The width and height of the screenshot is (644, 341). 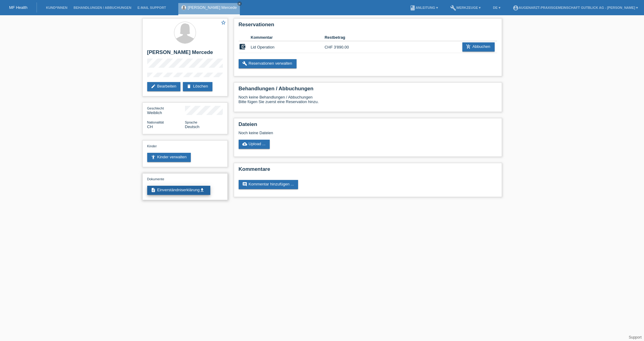 What do you see at coordinates (156, 179) in the screenshot?
I see `span: Dokumente` at bounding box center [156, 179].